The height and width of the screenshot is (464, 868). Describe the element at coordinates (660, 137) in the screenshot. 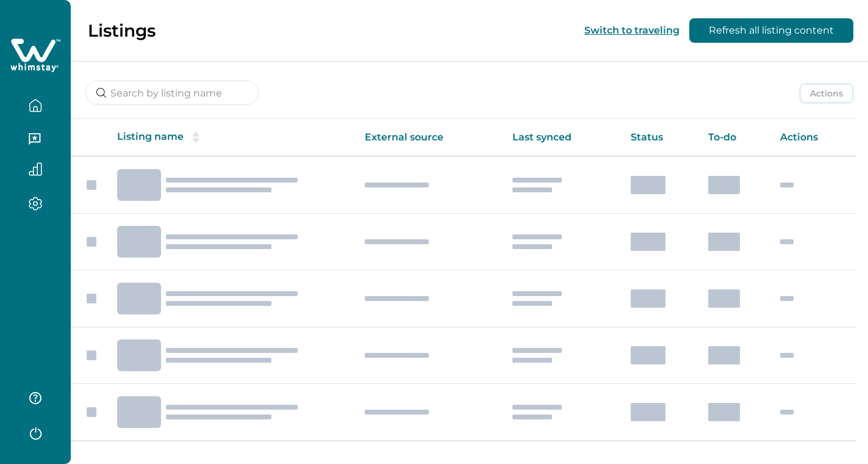

I see `th: Status` at that location.